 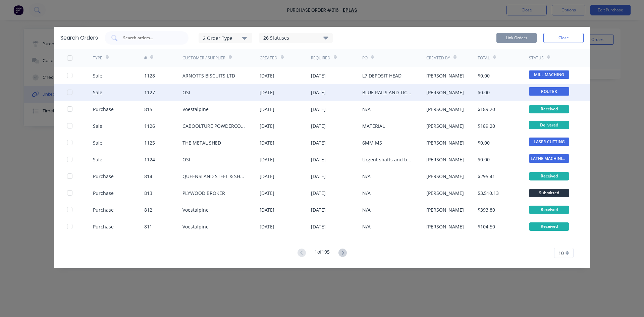 I want to click on div: Urgent shafts and bushes, so click(x=387, y=160).